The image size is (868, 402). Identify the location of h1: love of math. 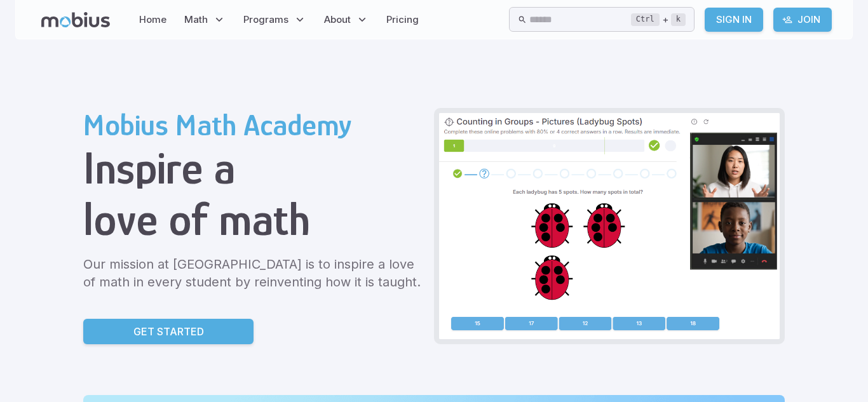
(253, 219).